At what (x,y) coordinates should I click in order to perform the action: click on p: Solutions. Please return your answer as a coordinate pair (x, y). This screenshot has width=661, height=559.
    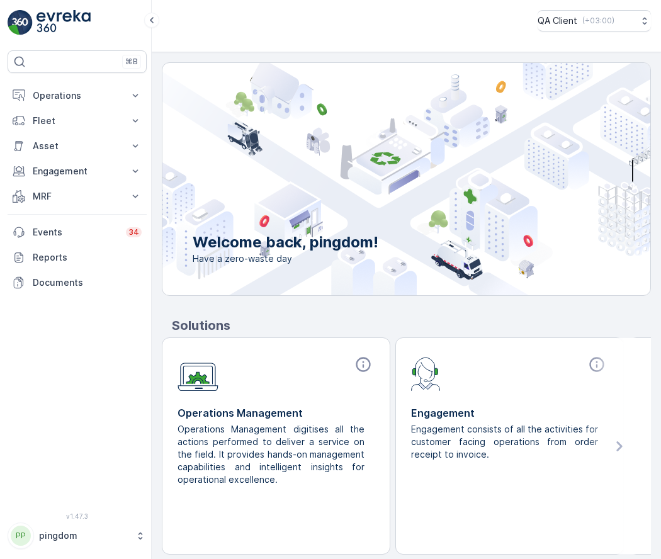
    Looking at the image, I should click on (411, 326).